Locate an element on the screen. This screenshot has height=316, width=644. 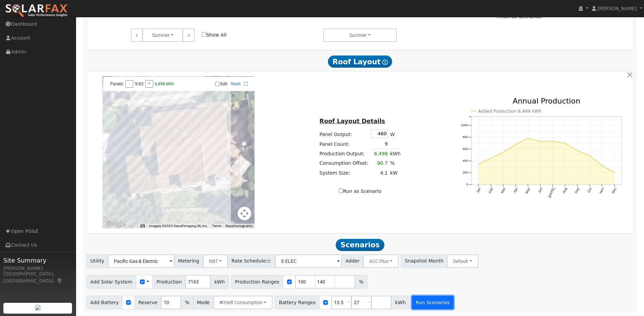
text: Apr is located at coordinates (515, 190).